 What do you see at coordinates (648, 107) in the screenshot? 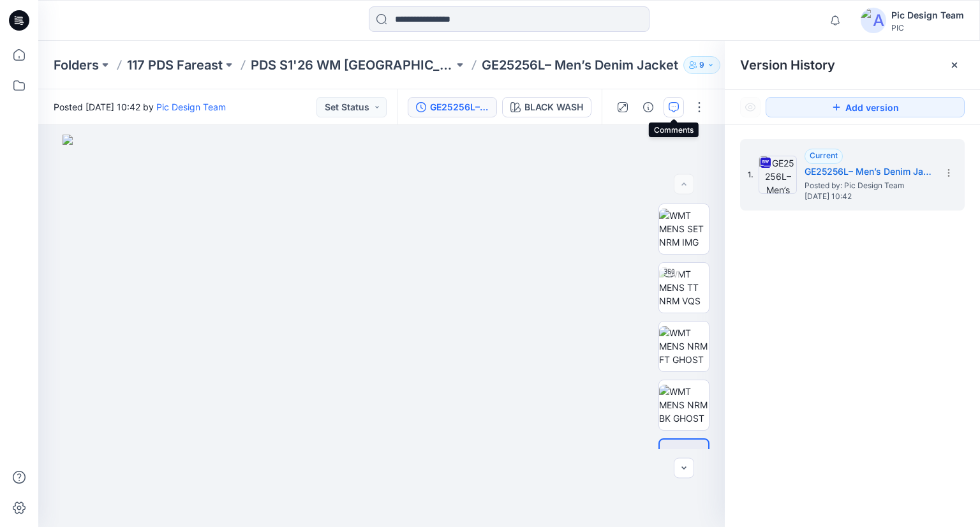
I see `button: Details` at bounding box center [648, 107].